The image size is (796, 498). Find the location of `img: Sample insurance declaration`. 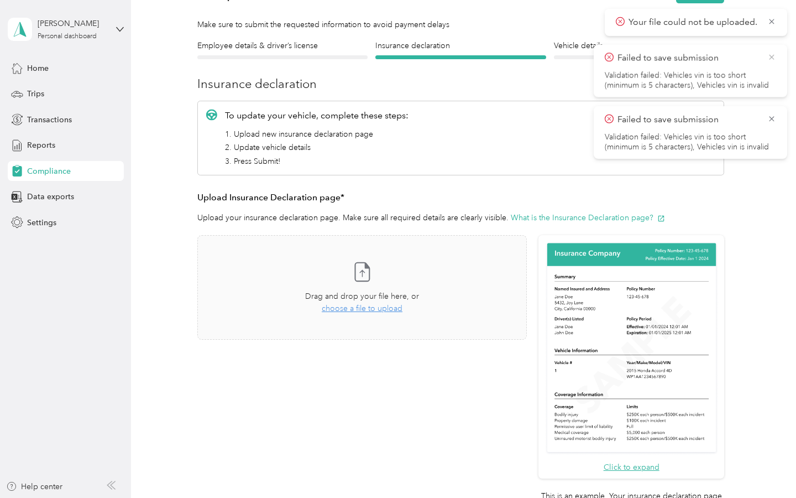

img: Sample insurance declaration is located at coordinates (631, 348).